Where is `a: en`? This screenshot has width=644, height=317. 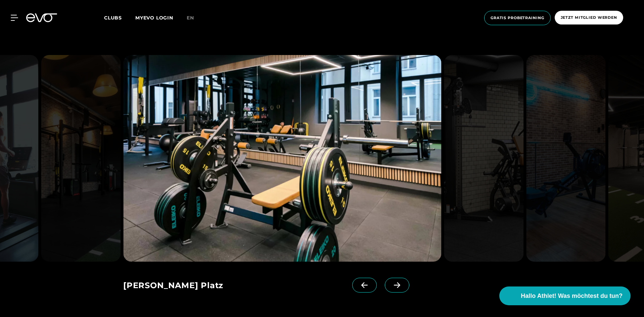 a: en is located at coordinates (195, 18).